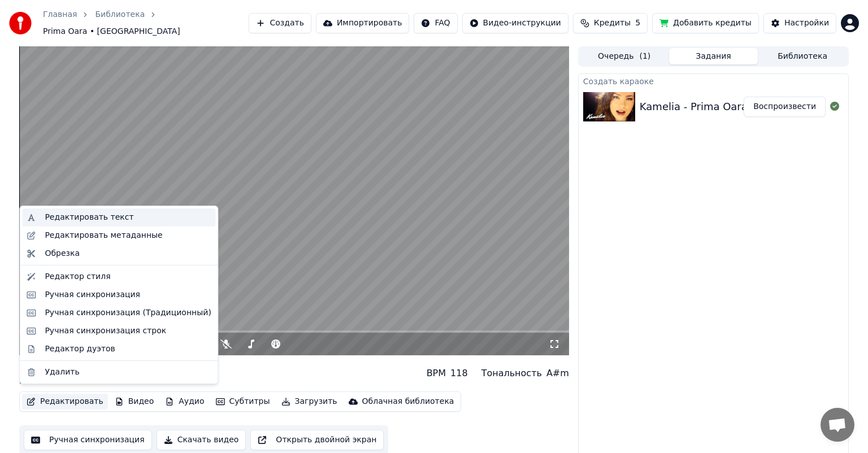  What do you see at coordinates (60, 15) in the screenshot?
I see `a: Главная` at bounding box center [60, 15].